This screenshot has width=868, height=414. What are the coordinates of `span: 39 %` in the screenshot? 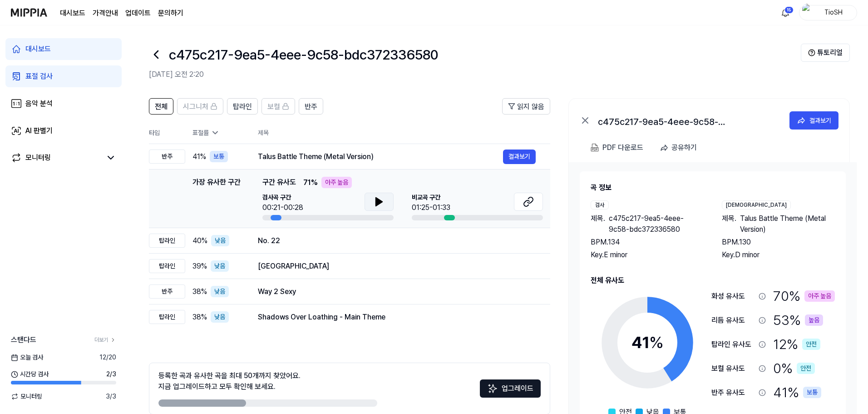 It's located at (199, 266).